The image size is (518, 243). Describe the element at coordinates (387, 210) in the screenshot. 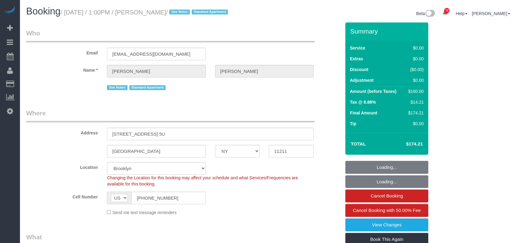

I see `a: Cancel Booking with 50.00% Fee` at that location.